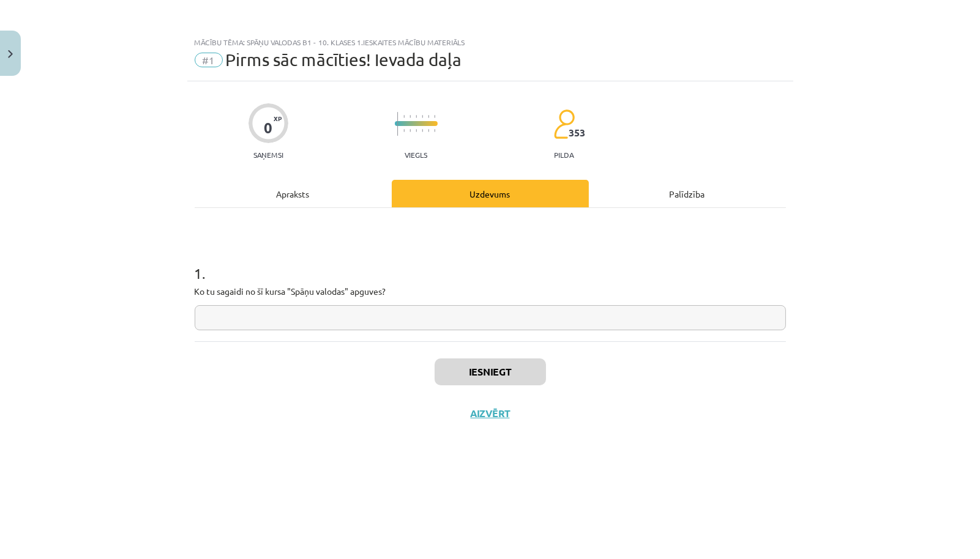 Image resolution: width=980 pixels, height=559 pixels. Describe the element at coordinates (490, 414) in the screenshot. I see `button: Aizvērt` at that location.